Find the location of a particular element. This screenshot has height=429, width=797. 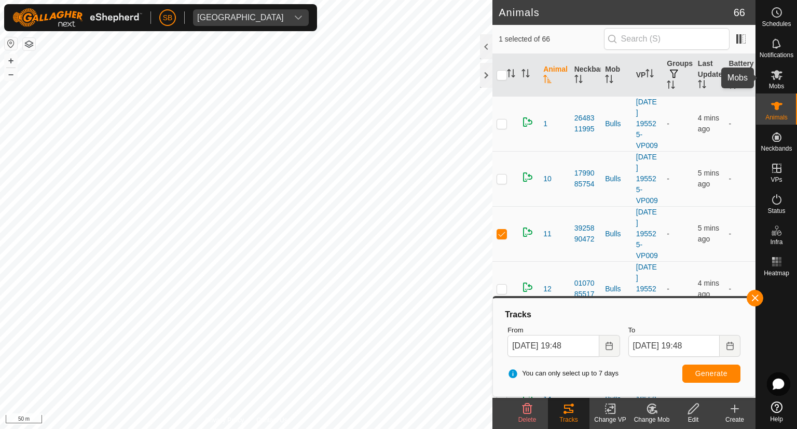

input: Search (S) is located at coordinates (667, 39).